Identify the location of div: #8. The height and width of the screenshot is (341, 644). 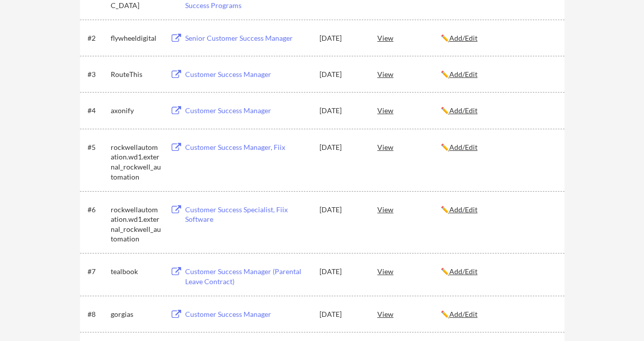
(97, 314).